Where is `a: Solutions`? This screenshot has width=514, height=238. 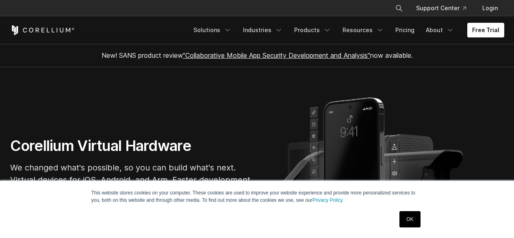
a: Solutions is located at coordinates (213, 30).